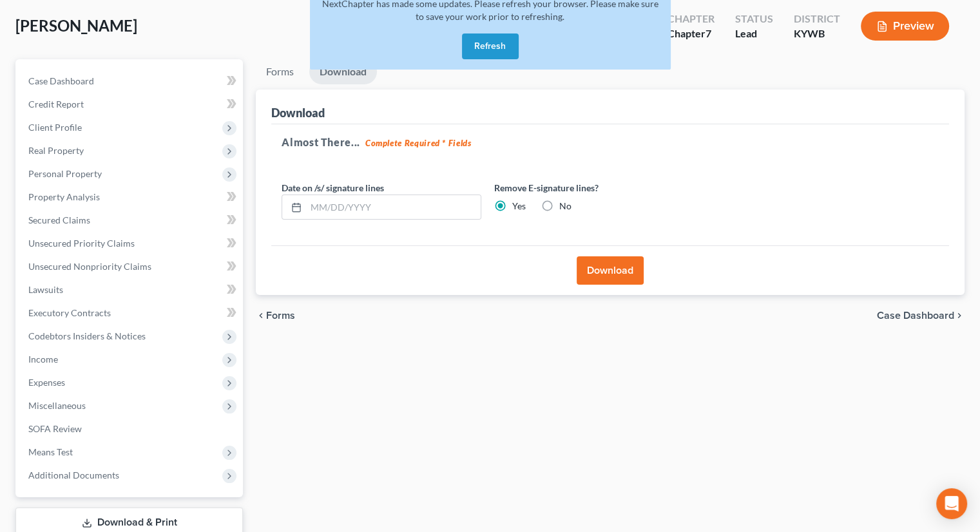 Image resolution: width=980 pixels, height=532 pixels. What do you see at coordinates (57, 104) in the screenshot?
I see `span: Credit Report` at bounding box center [57, 104].